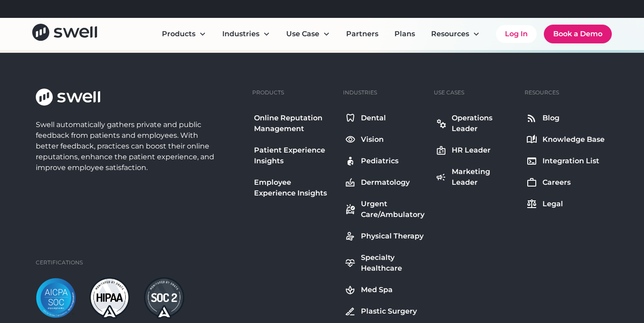 The width and height of the screenshot is (644, 323). What do you see at coordinates (565, 204) in the screenshot?
I see `a: Legal` at bounding box center [565, 204].